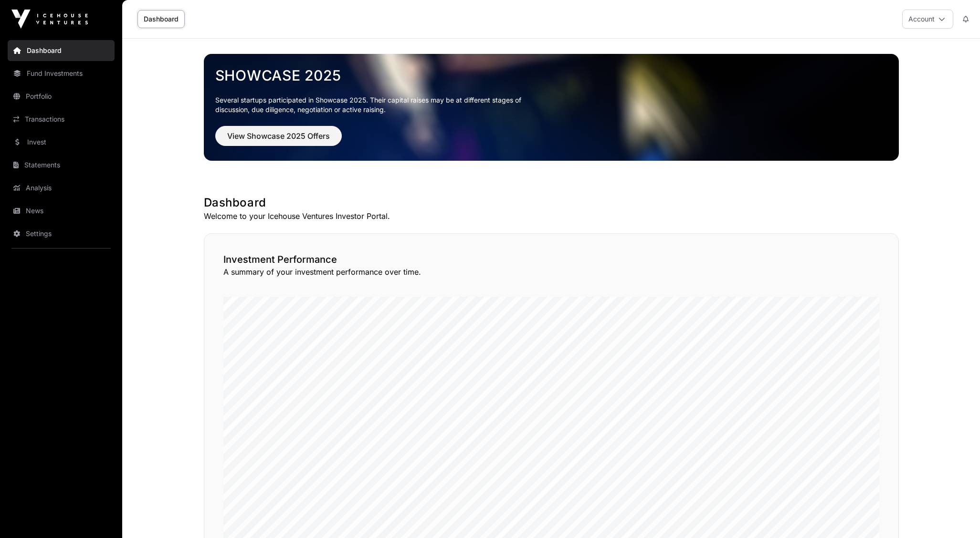 The height and width of the screenshot is (538, 980). What do you see at coordinates (278, 140) in the screenshot?
I see `a: View Showcase 2025 Offers` at bounding box center [278, 140].